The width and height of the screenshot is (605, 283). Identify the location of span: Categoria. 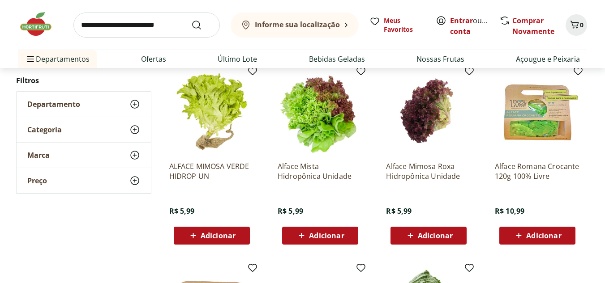
(44, 130).